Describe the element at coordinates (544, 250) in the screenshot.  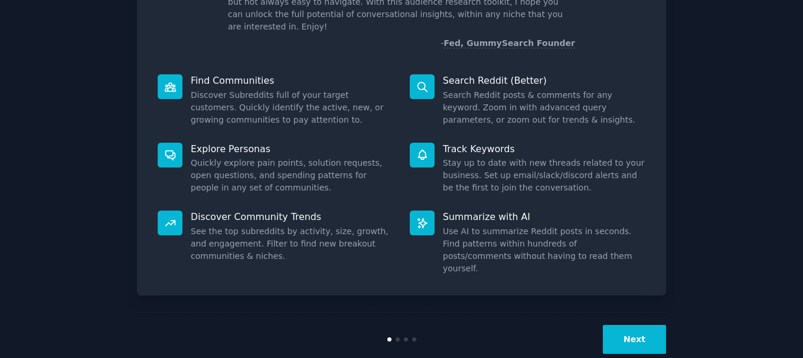
I see `dd: Use AI to summarize Reddit posts in seconds. Find patterns within hundreds of posts/comments with...` at that location.